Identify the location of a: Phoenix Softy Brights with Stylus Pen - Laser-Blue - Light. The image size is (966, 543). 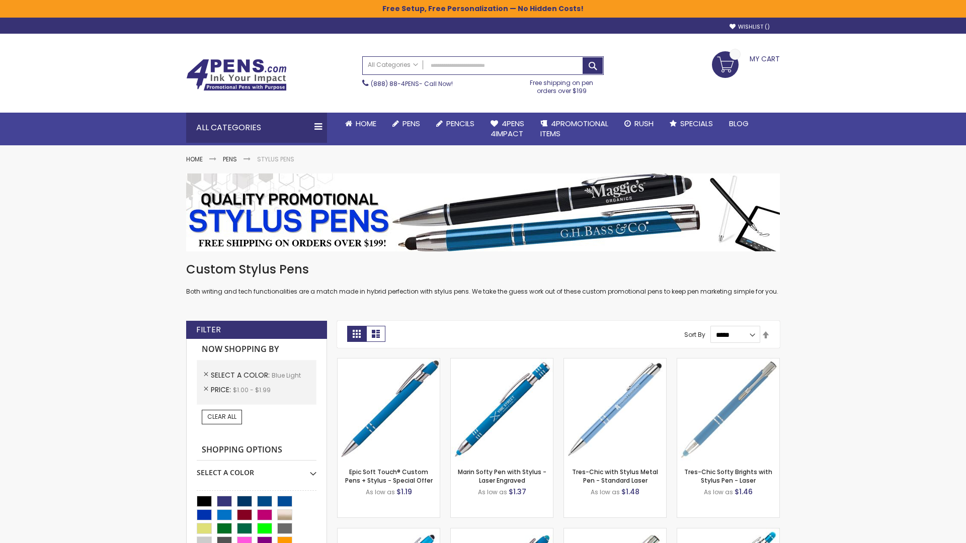
(728, 532).